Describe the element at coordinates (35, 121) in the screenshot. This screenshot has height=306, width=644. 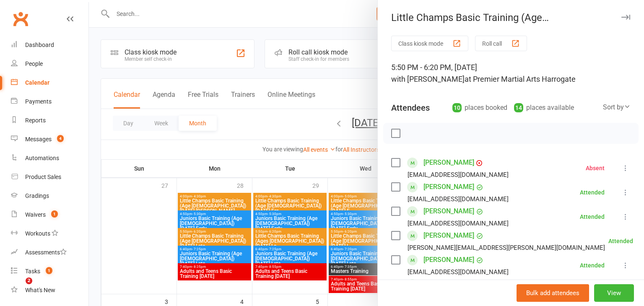
I see `div: Reports` at that location.